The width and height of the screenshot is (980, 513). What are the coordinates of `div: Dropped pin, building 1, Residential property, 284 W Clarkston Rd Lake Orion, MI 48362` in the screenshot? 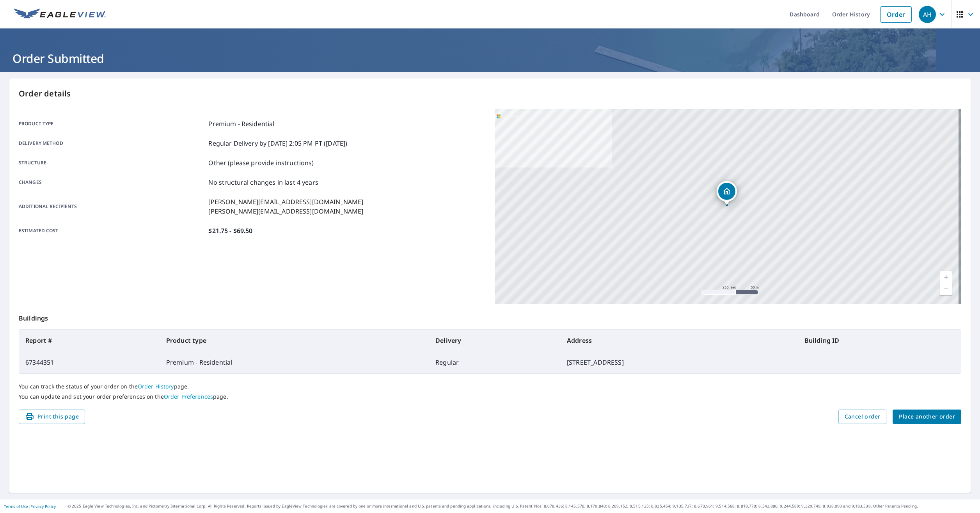 It's located at (726, 193).